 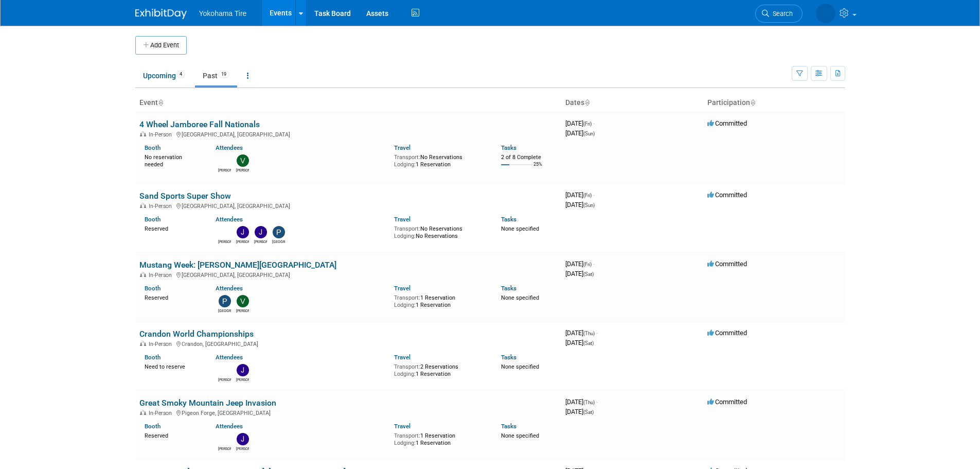 I want to click on span: 4, so click(x=181, y=74).